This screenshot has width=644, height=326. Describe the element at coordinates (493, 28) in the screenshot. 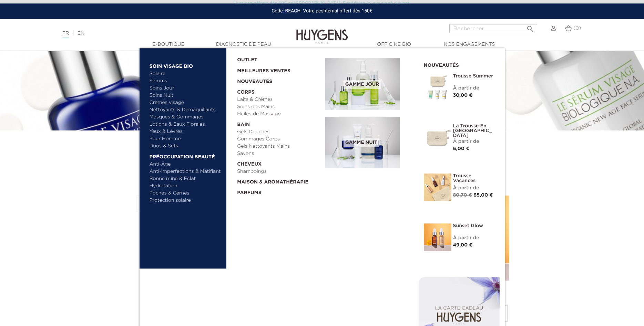

I see `input: Rechercher` at that location.